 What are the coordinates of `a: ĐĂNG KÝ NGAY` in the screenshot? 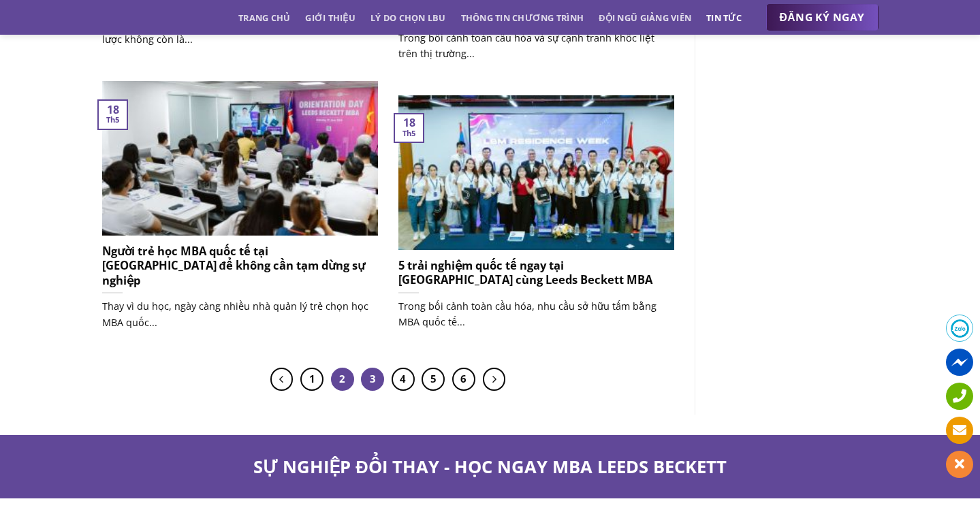 It's located at (822, 18).